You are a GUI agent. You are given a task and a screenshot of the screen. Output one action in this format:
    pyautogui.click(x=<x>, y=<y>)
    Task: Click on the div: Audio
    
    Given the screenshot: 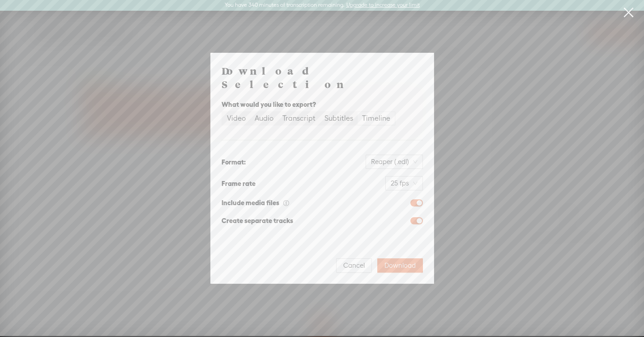 What is the action you would take?
    pyautogui.click(x=264, y=118)
    